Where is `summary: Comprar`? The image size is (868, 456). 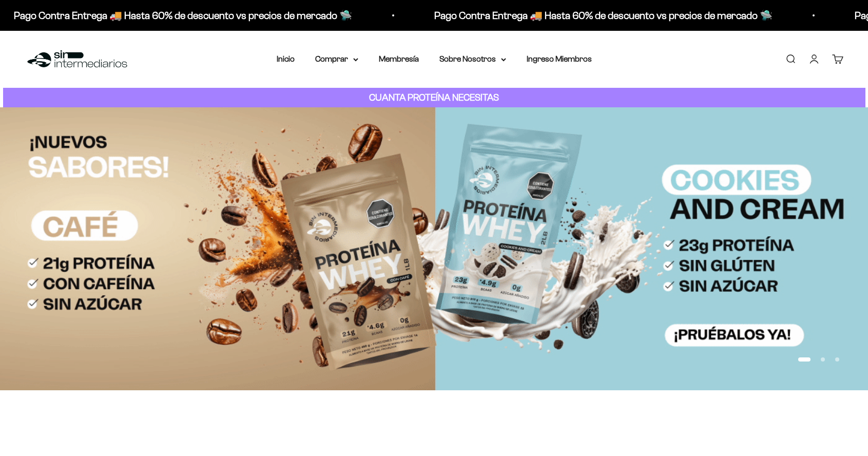 summary: Comprar is located at coordinates (337, 59).